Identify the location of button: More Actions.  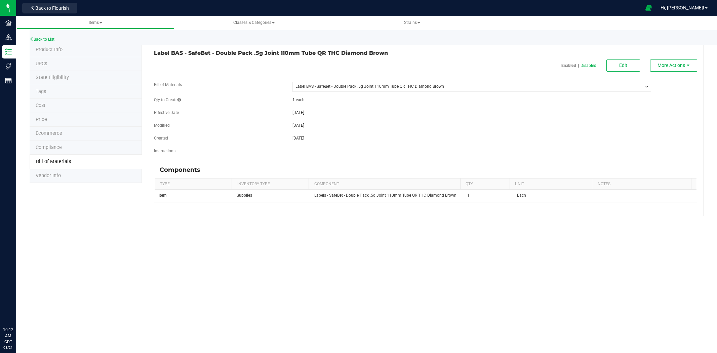
(674, 66).